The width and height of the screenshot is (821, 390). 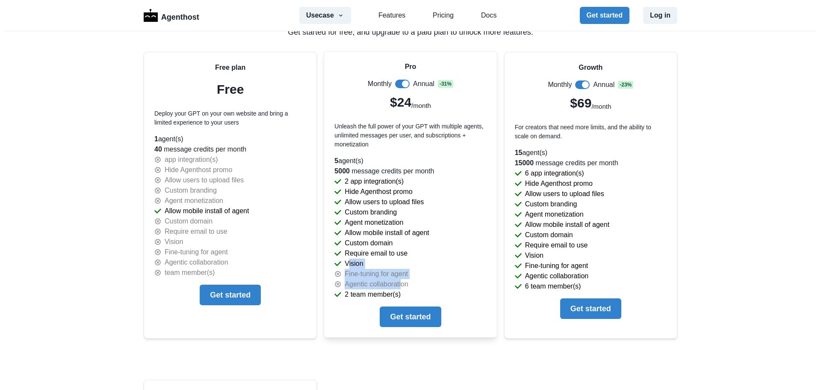 I want to click on p: Free, so click(x=230, y=89).